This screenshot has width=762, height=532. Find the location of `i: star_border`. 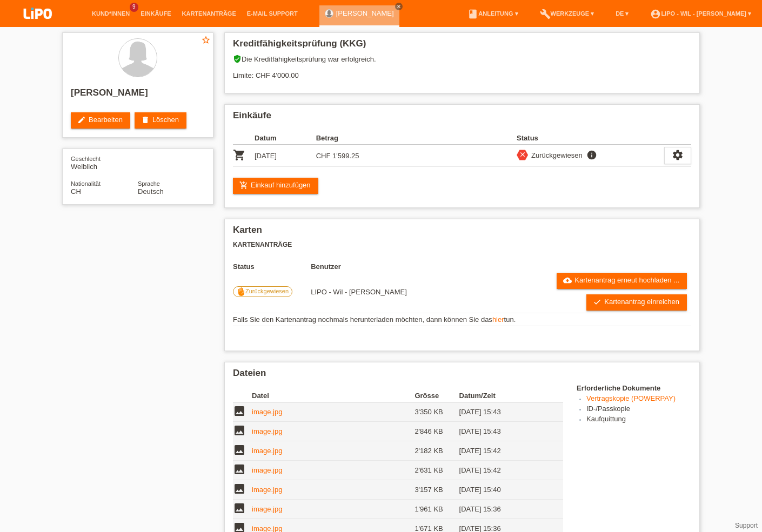

i: star_border is located at coordinates (206, 40).